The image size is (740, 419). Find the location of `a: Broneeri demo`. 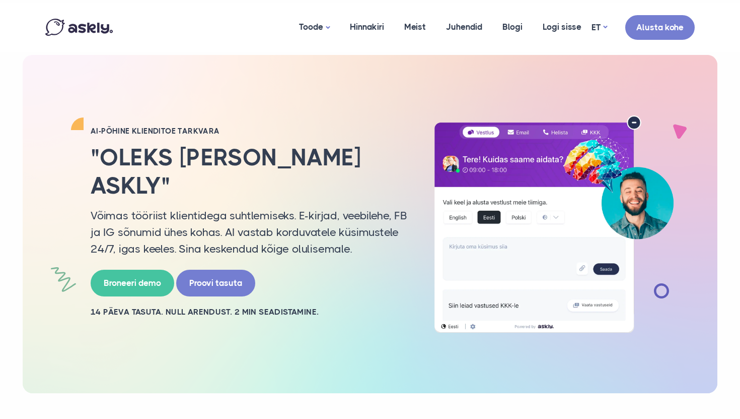

a: Broneeri demo is located at coordinates (132, 283).